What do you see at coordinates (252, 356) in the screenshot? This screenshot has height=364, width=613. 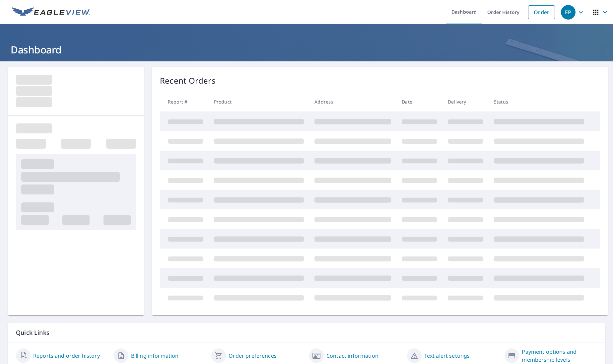 I see `a: Order preferences` at bounding box center [252, 356].